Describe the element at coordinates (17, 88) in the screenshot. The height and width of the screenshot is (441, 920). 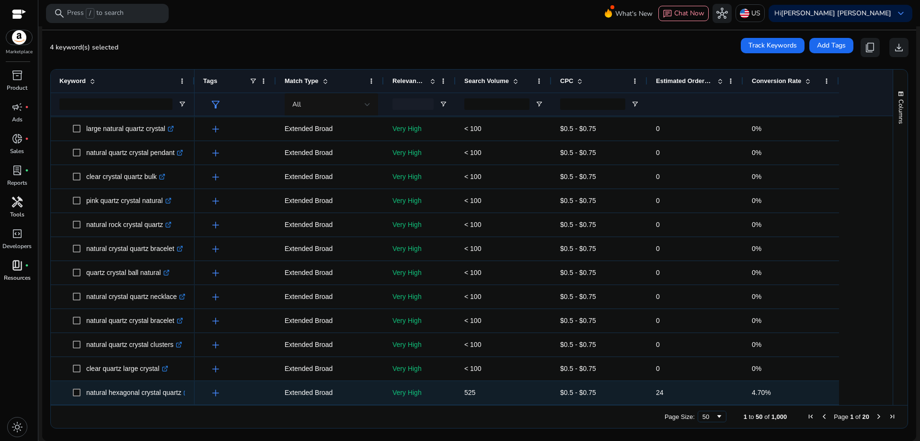
I see `p: Product` at that location.